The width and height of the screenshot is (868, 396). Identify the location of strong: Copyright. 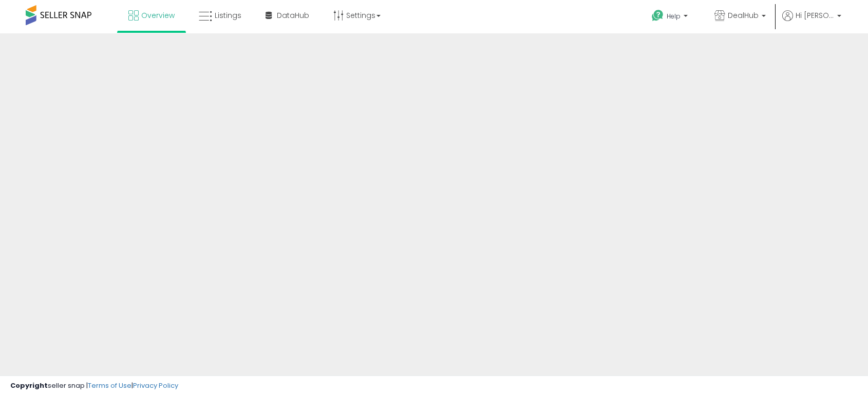
(29, 385).